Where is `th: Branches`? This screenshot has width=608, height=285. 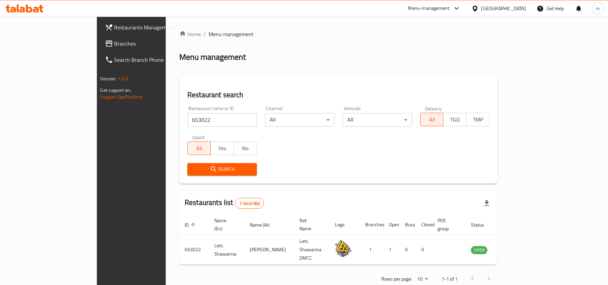 th: Branches is located at coordinates (372, 225).